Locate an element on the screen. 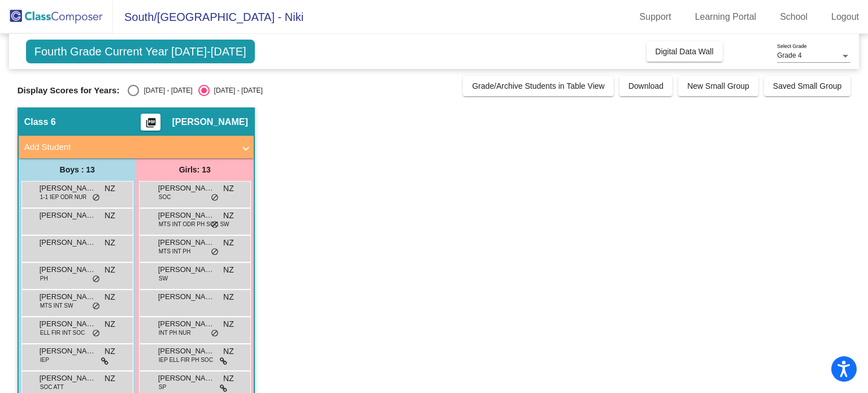 Image resolution: width=868 pixels, height=393 pixels. button: Download is located at coordinates (646, 86).